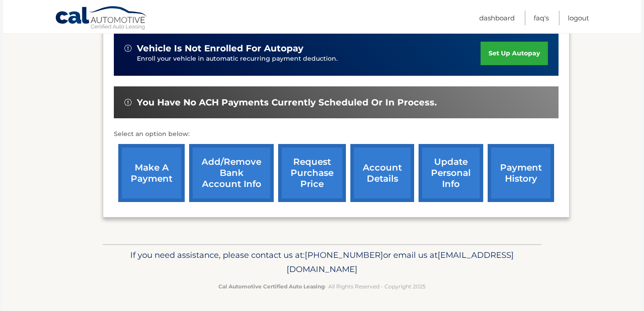 This screenshot has width=644, height=311. I want to click on a: Add/Remove bank account info, so click(231, 173).